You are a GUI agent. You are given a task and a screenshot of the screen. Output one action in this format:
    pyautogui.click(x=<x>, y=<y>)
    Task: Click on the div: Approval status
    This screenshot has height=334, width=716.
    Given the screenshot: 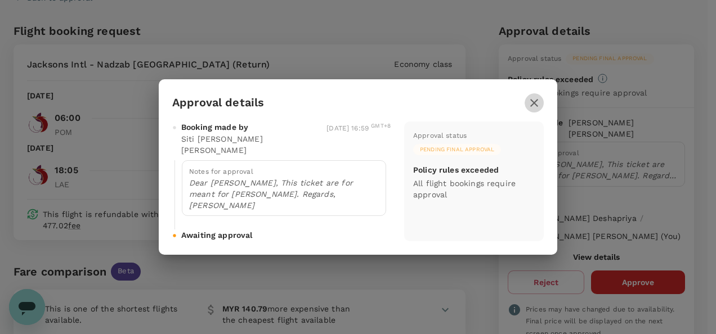 What is the action you would take?
    pyautogui.click(x=440, y=136)
    